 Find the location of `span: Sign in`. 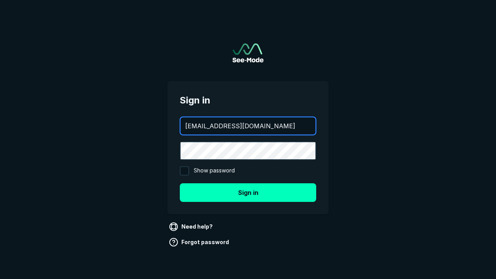

span: Sign in is located at coordinates (248, 100).